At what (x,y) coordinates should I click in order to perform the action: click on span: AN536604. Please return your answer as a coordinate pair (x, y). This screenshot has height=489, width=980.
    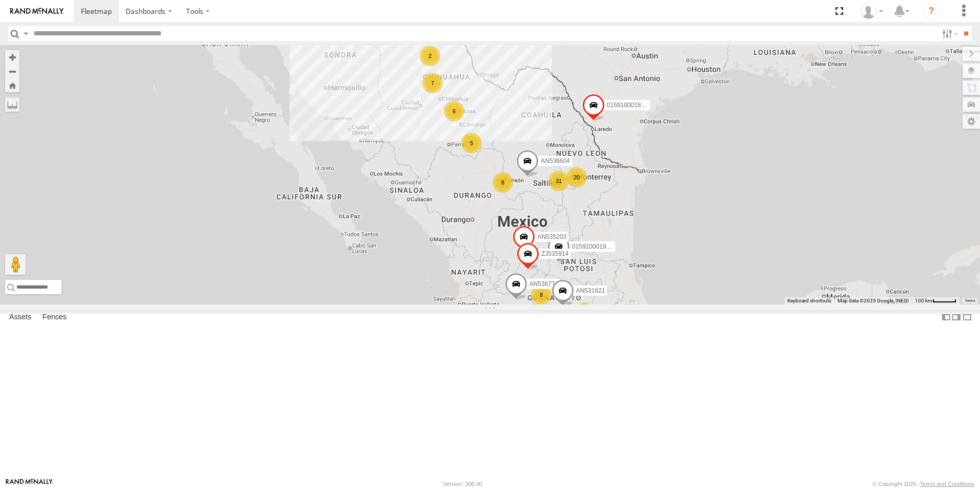
    Looking at the image, I should click on (555, 161).